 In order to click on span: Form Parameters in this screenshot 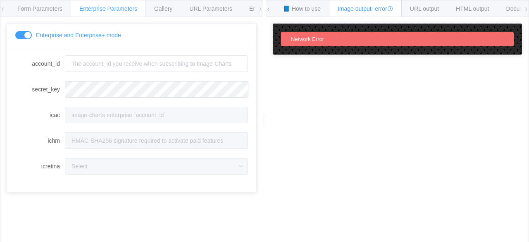, I will do `click(40, 9)`.